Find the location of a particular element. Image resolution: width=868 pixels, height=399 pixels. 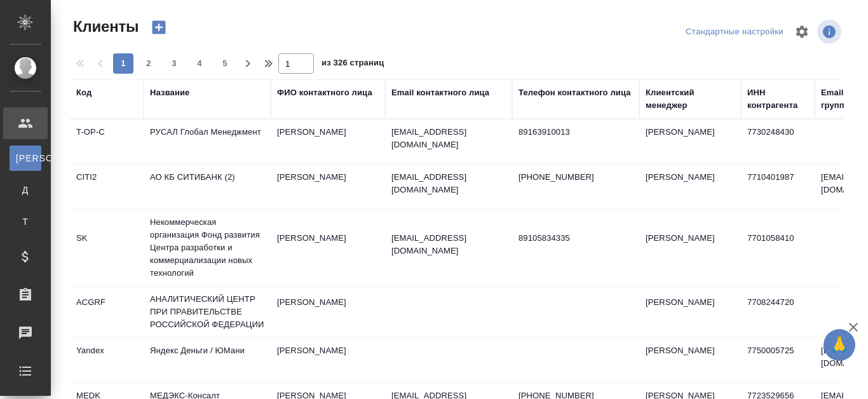

span: 3 is located at coordinates (174, 63).